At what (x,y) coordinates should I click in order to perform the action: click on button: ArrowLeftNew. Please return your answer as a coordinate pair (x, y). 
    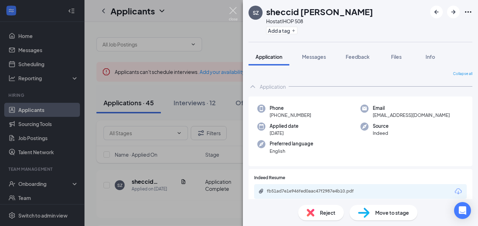
    Looking at the image, I should click on (436, 12).